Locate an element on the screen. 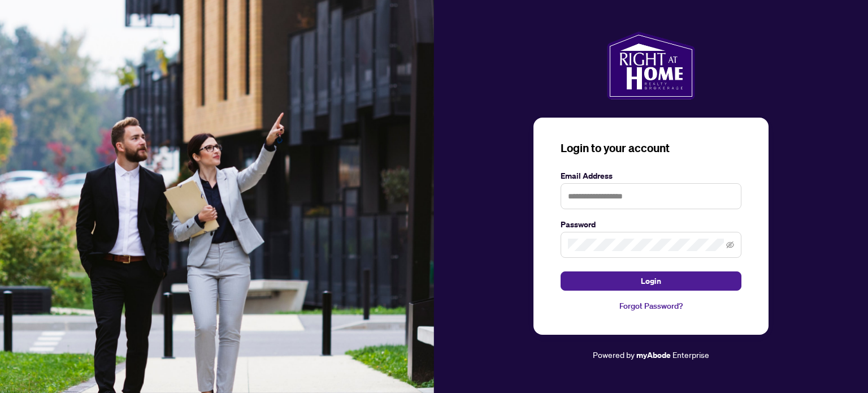 The width and height of the screenshot is (868, 393). img: ma-logo is located at coordinates (650, 65).